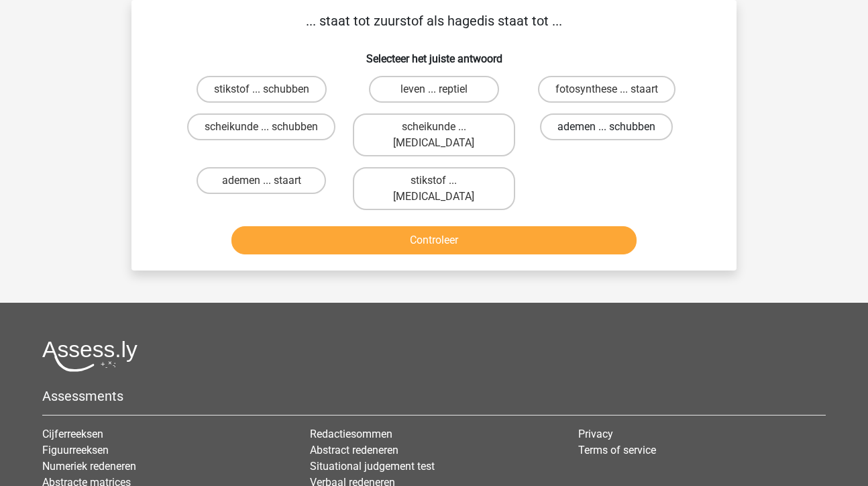 The width and height of the screenshot is (868, 486). I want to click on label: ademen ... schubben, so click(607, 127).